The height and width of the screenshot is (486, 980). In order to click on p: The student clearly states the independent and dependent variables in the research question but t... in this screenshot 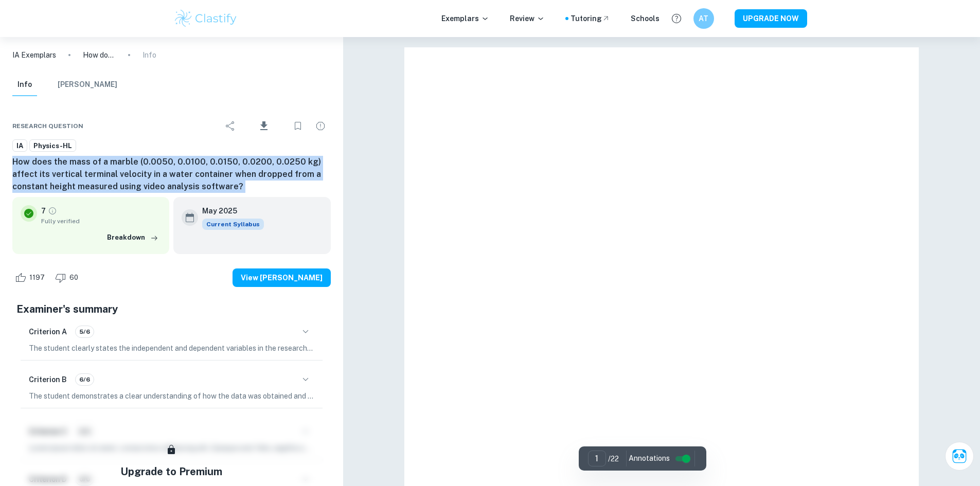, I will do `click(171, 348)`.